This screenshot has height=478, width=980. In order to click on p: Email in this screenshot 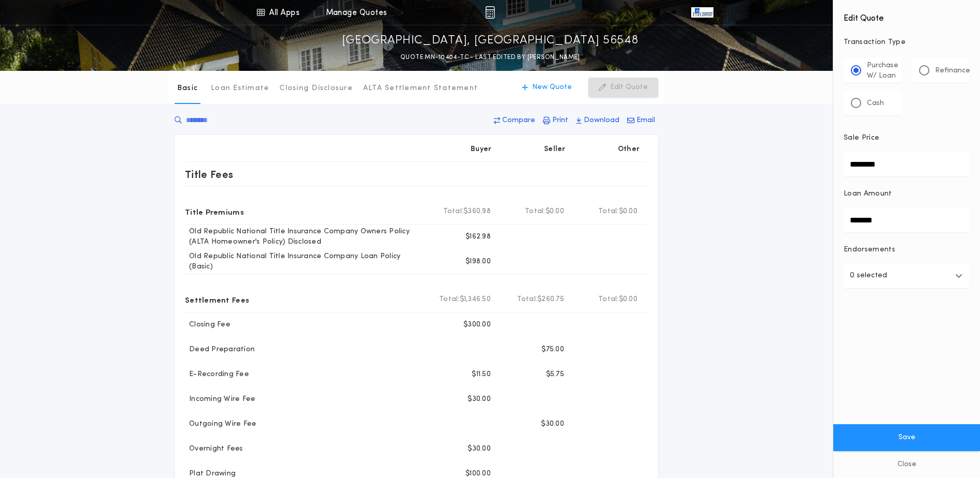, I will do `click(646, 120)`.